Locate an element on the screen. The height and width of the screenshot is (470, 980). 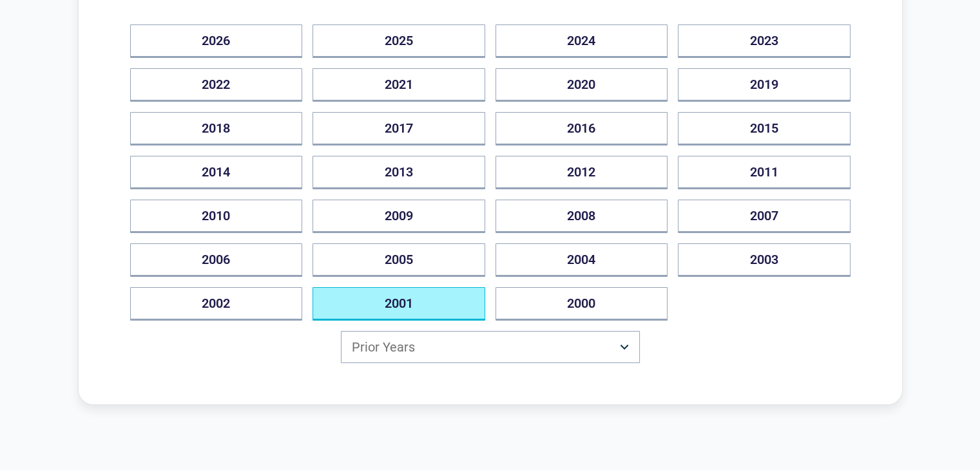
button: 2017 is located at coordinates (399, 129).